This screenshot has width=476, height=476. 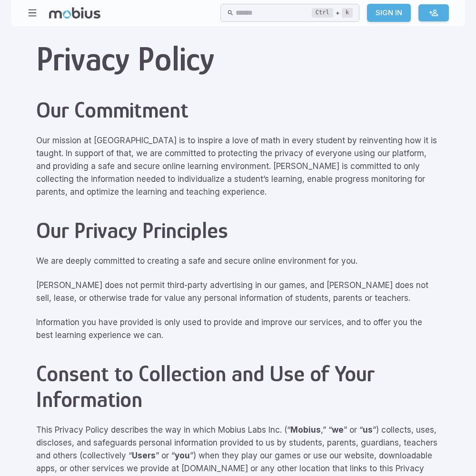 I want to click on strong: you, so click(x=182, y=456).